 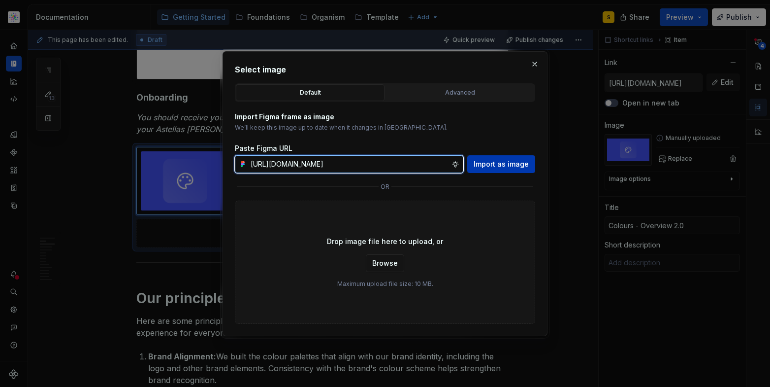 What do you see at coordinates (385, 263) in the screenshot?
I see `span: Browse` at bounding box center [385, 263].